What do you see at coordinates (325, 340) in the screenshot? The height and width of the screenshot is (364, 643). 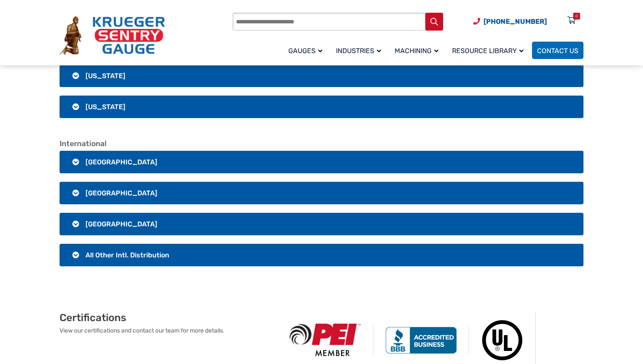 I see `img: PEI Member` at bounding box center [325, 340].